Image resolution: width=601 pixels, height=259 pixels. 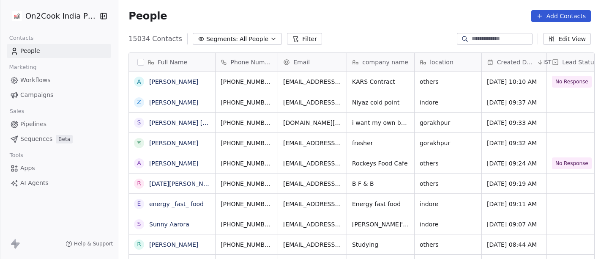 I want to click on span: i want my own bussiness start, so click(x=380, y=123).